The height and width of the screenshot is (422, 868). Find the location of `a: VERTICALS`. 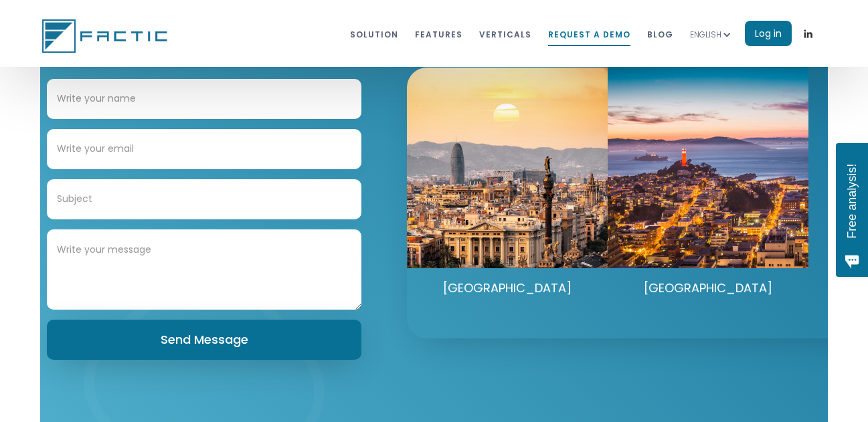

a: VERTICALS is located at coordinates (505, 34).